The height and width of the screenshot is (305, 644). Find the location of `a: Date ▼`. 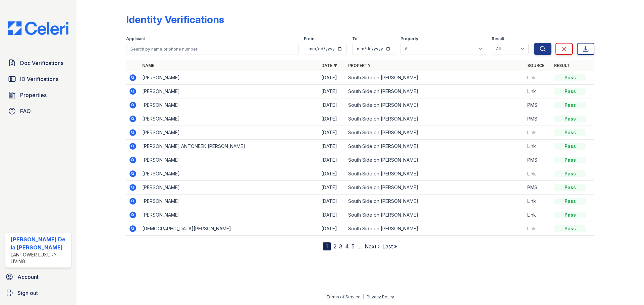

a: Date ▼ is located at coordinates (330, 66).